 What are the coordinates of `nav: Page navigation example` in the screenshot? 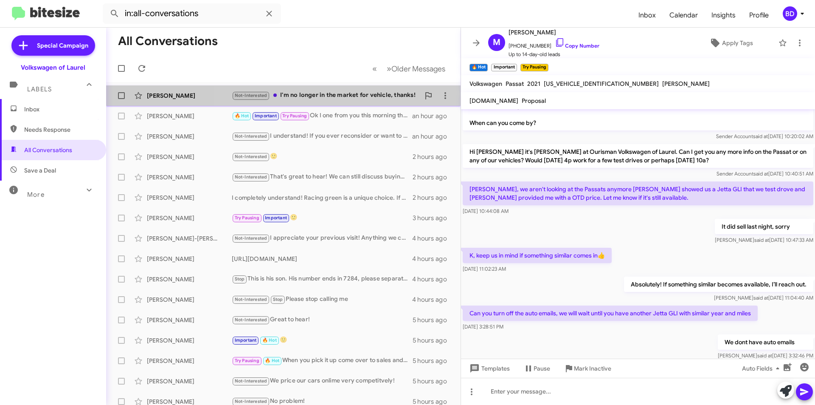 It's located at (409, 68).